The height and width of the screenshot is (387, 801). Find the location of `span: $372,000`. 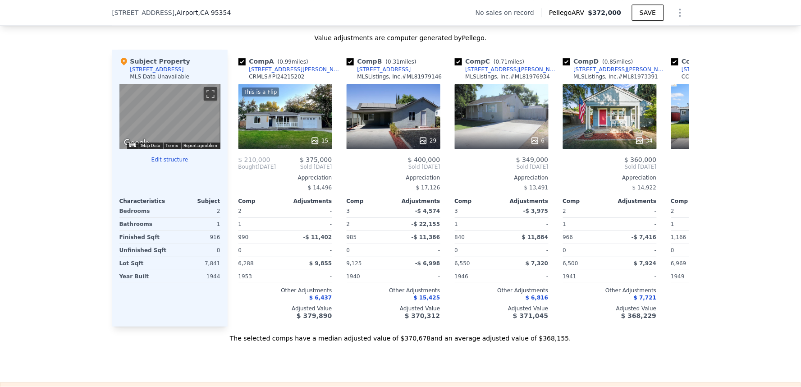

span: $372,000 is located at coordinates (605, 13).